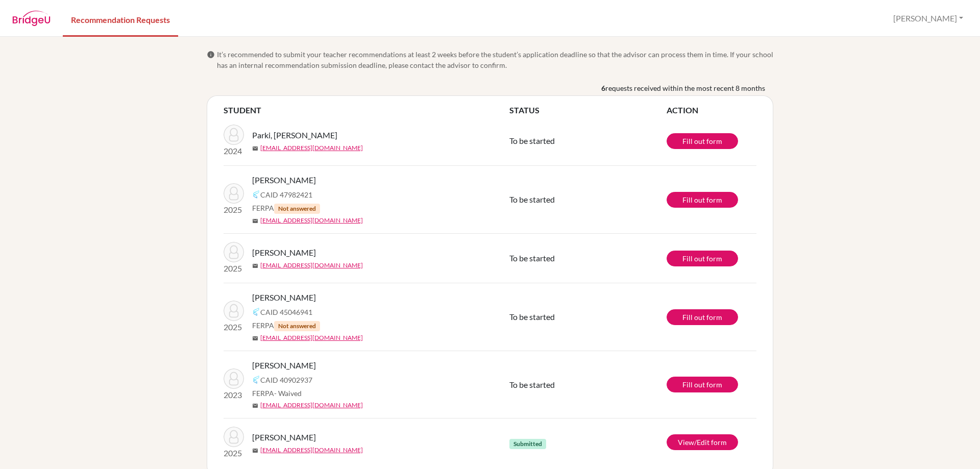  Describe the element at coordinates (366, 110) in the screenshot. I see `th: STUDENT` at that location.